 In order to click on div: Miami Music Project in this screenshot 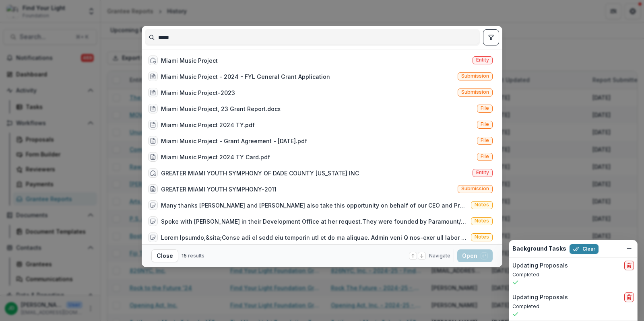, I will do `click(189, 60)`.